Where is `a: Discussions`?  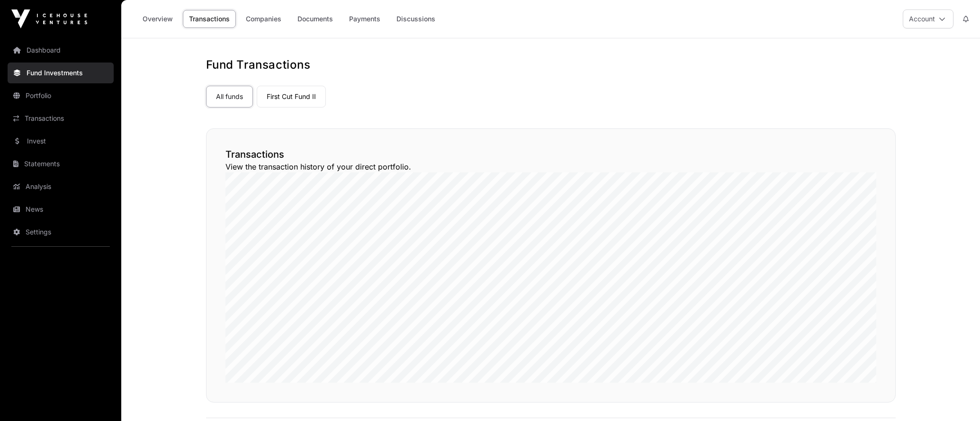 a: Discussions is located at coordinates (416, 19).